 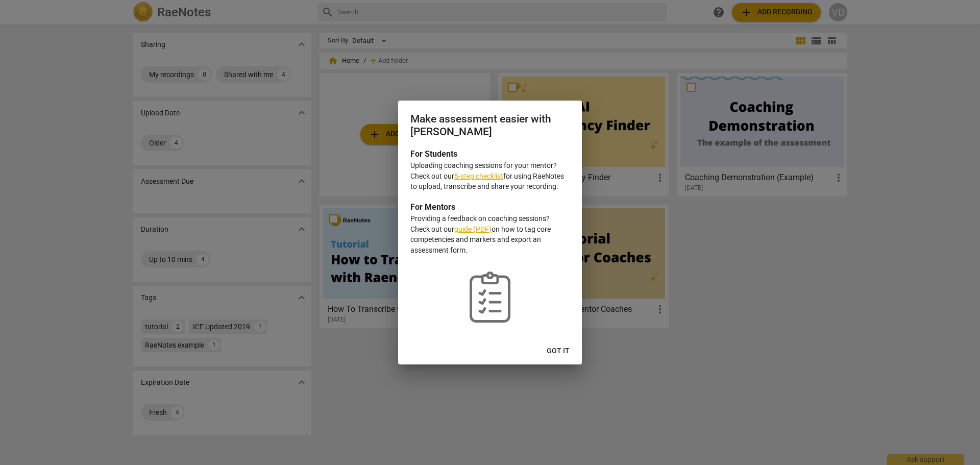 What do you see at coordinates (479, 176) in the screenshot?
I see `a: 5-step checklist` at bounding box center [479, 176].